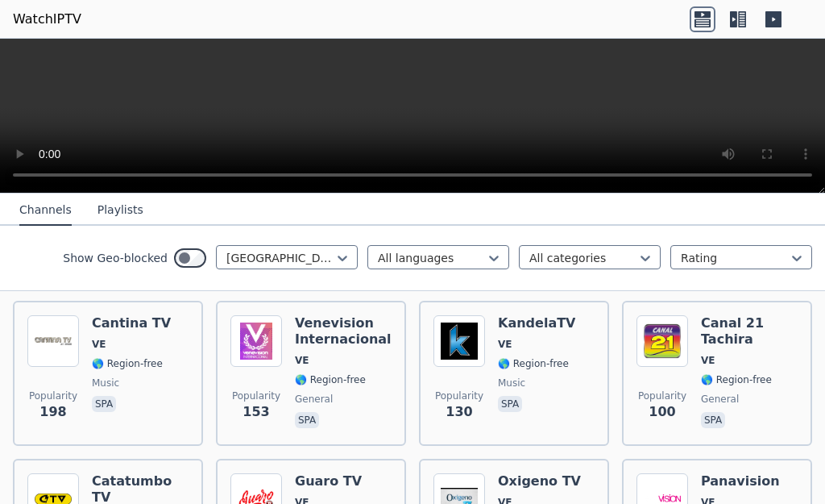 Image resolution: width=825 pixels, height=504 pixels. Describe the element at coordinates (661, 412) in the screenshot. I see `span: 100` at that location.